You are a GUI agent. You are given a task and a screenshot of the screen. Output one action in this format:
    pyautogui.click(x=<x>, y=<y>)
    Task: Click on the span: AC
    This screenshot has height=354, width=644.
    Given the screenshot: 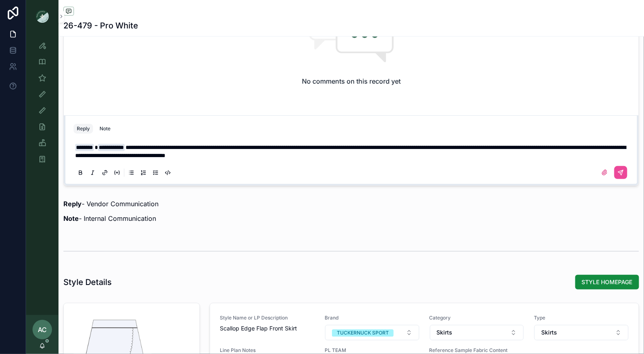 What is the action you would take?
    pyautogui.click(x=42, y=330)
    